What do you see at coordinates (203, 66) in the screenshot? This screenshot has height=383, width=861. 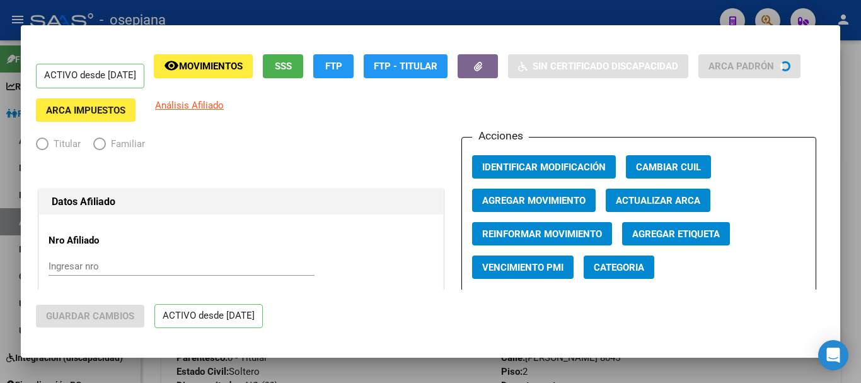 I see `button: Movimientos` at bounding box center [203, 66].